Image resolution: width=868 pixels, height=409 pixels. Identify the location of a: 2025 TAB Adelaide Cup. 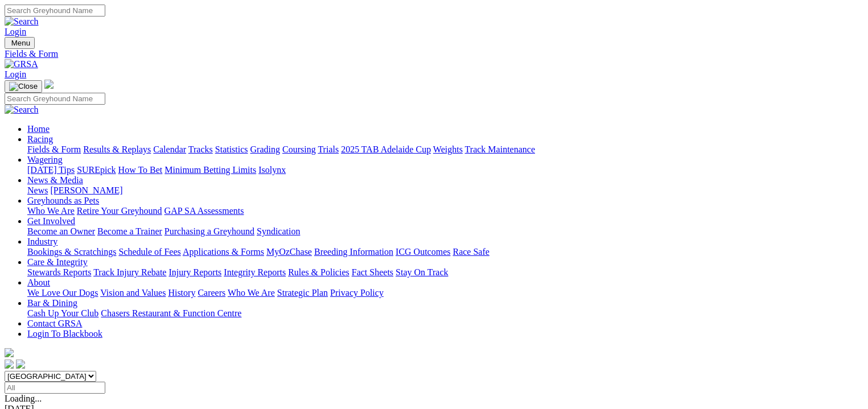
(386, 149).